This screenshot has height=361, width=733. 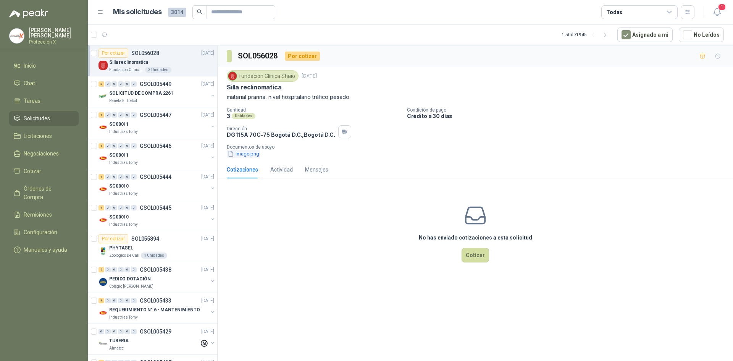 What do you see at coordinates (177, 12) in the screenshot?
I see `span: 3014` at bounding box center [177, 12].